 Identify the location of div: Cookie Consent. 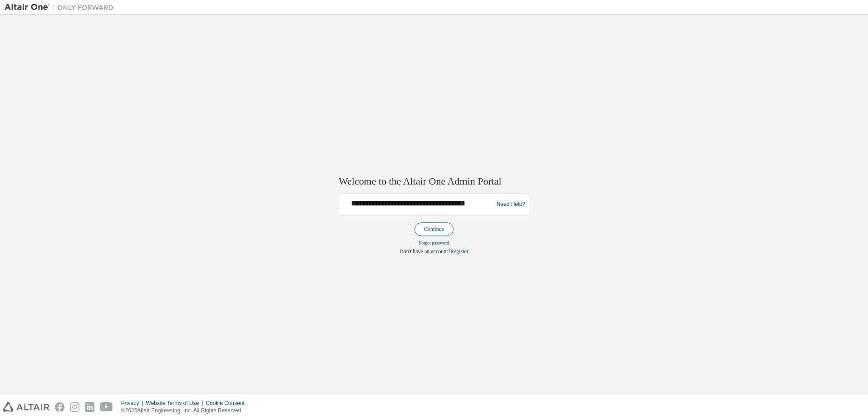
(227, 403).